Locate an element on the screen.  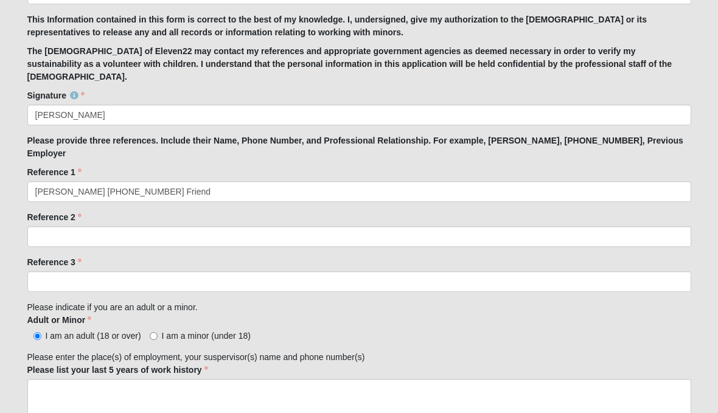
span: I am a minor (under 18) is located at coordinates (206, 336).